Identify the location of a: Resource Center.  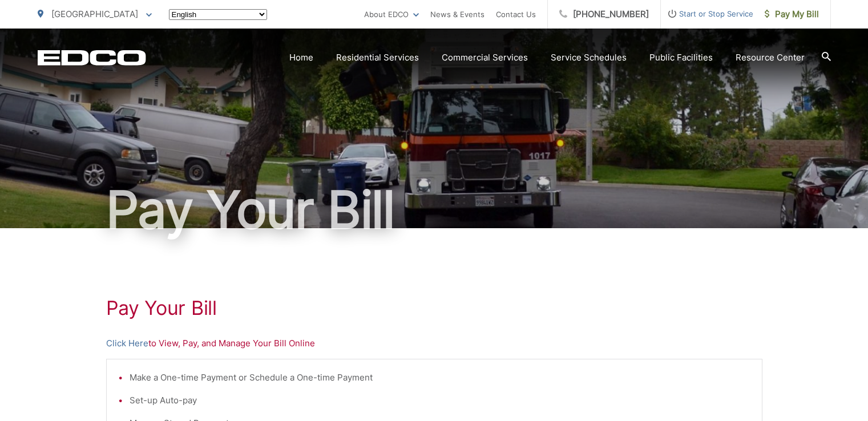
(770, 58).